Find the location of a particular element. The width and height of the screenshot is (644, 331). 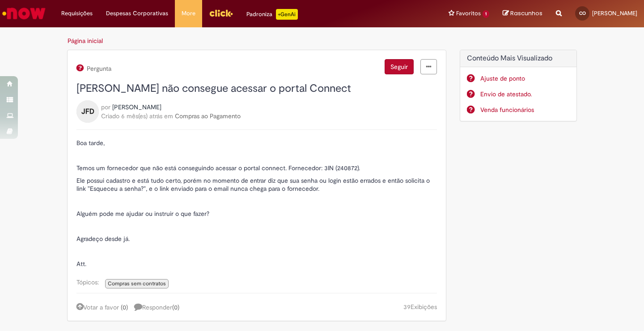

span: Criado is located at coordinates (110, 116).